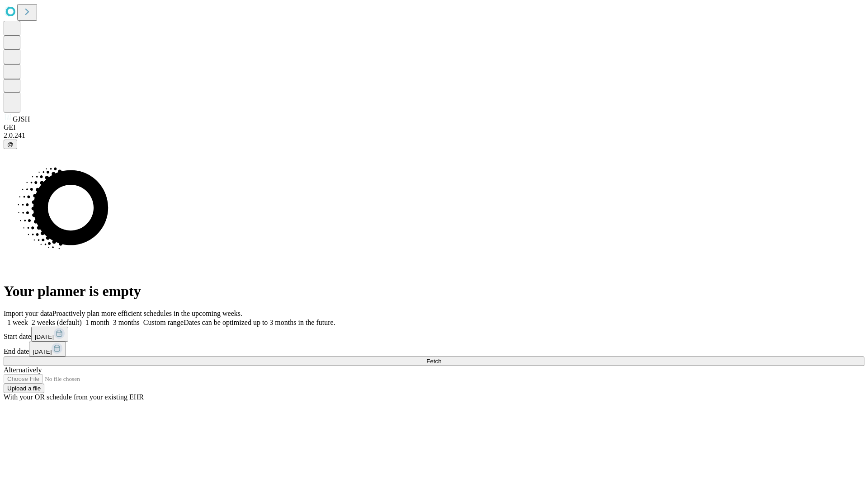 This screenshot has height=488, width=868. What do you see at coordinates (434, 127) in the screenshot?
I see `div: GEI` at bounding box center [434, 127].